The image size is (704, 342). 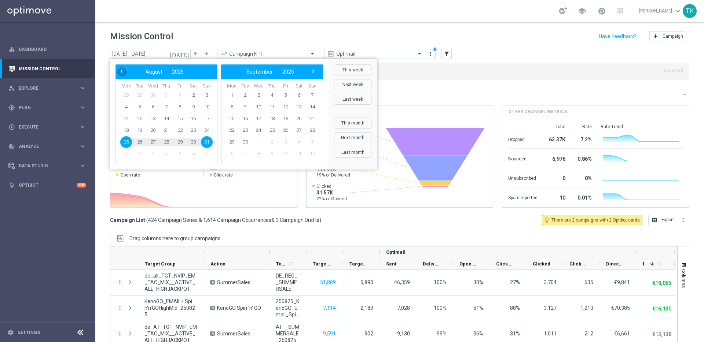 I want to click on i: trending_up, so click(x=224, y=54).